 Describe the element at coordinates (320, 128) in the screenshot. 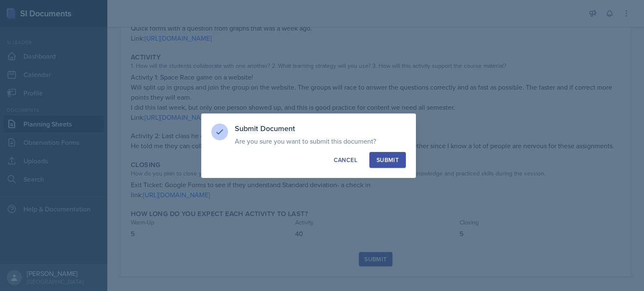

I see `h3: Submit Document` at that location.